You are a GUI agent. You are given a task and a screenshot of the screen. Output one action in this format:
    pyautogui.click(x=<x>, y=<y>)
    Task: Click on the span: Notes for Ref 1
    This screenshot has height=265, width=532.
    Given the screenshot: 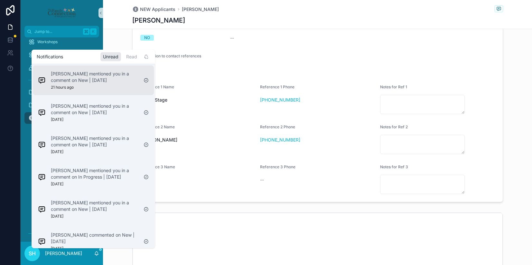 What is the action you would take?
    pyautogui.click(x=394, y=87)
    